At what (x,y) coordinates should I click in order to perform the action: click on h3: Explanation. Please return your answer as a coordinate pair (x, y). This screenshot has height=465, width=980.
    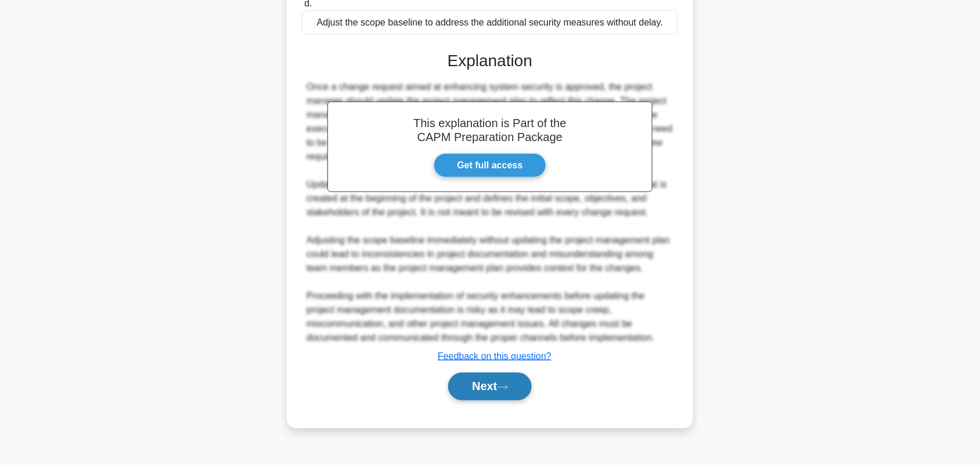
    Looking at the image, I should click on (490, 61).